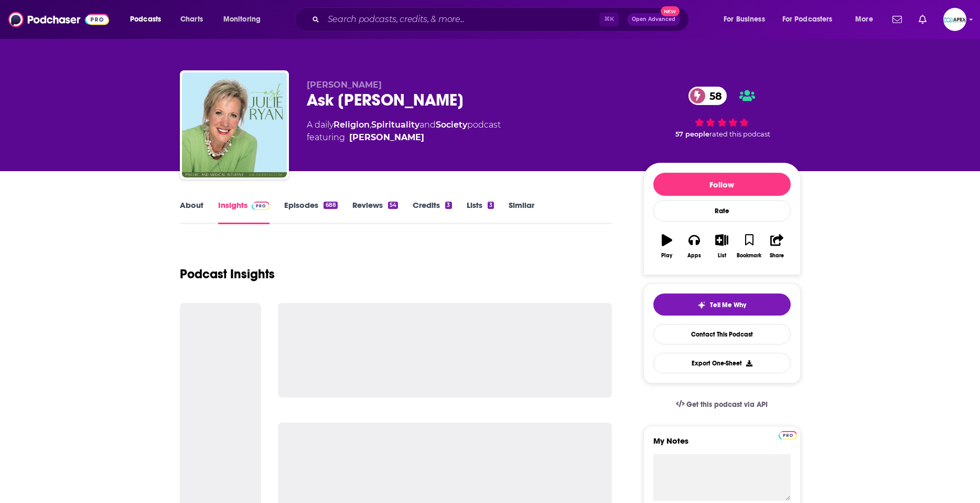  What do you see at coordinates (461, 19) in the screenshot?
I see `input: Search podcasts, credits, & more...` at bounding box center [461, 19].